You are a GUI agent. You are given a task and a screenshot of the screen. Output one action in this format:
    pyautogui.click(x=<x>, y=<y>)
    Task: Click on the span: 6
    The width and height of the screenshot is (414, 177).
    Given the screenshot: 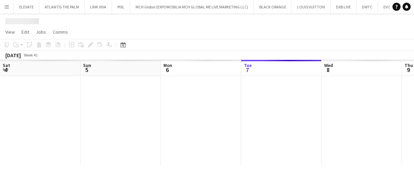 What is the action you would take?
    pyautogui.click(x=167, y=70)
    